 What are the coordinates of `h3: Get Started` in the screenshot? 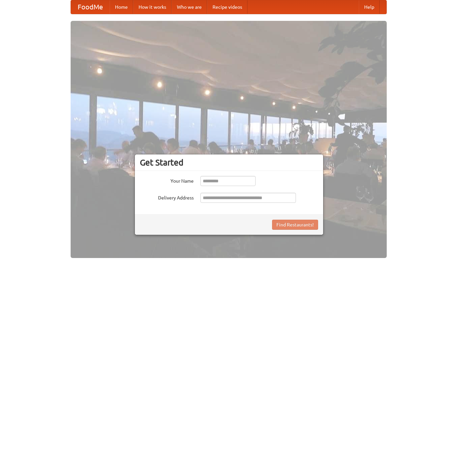 It's located at (229, 162).